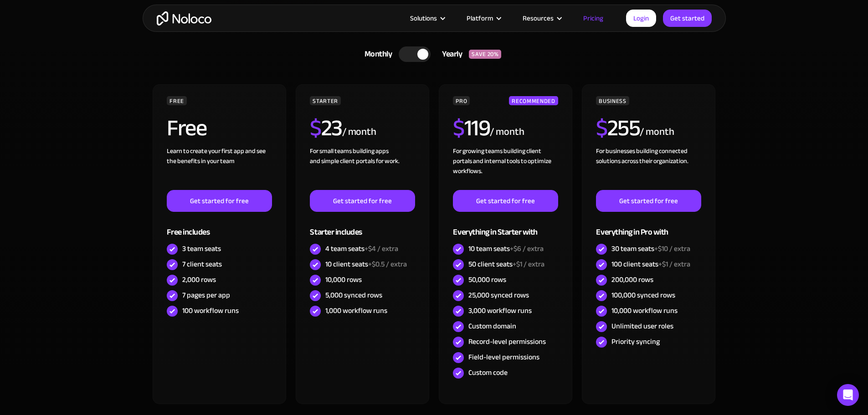 The width and height of the screenshot is (868, 415). I want to click on div: Everything in Starter with, so click(505, 227).